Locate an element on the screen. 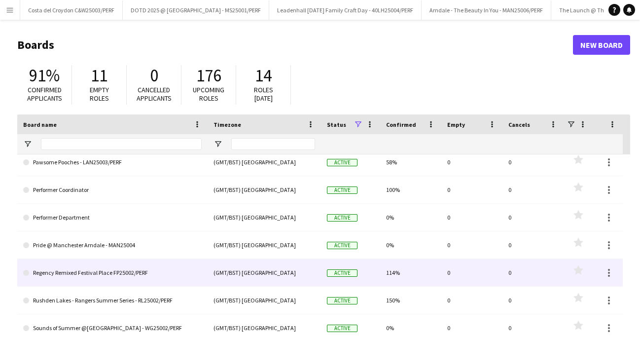 Image resolution: width=640 pixels, height=337 pixels. div: 100% is located at coordinates (411, 189).